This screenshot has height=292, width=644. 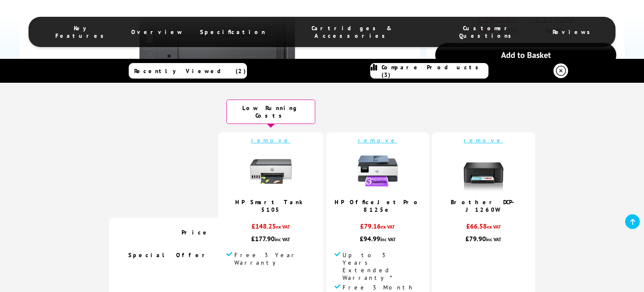 What do you see at coordinates (271, 171) in the screenshot?
I see `img: HP-SmartTank-5105-Front-Small.jpg` at bounding box center [271, 171].